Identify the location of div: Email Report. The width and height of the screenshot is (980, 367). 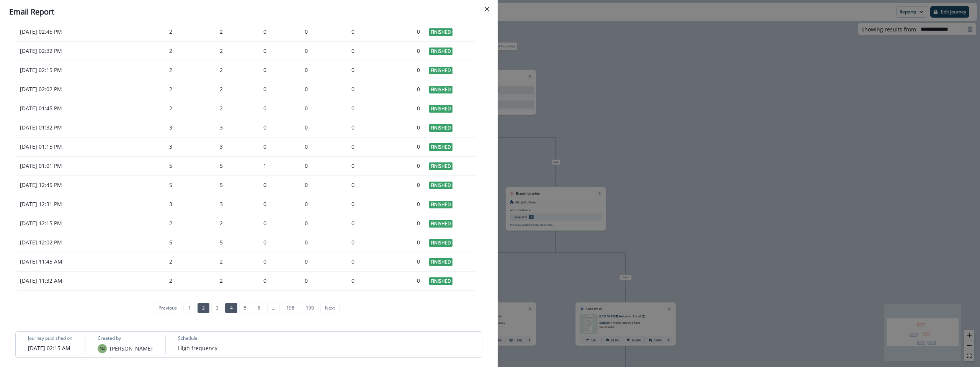
(249, 12).